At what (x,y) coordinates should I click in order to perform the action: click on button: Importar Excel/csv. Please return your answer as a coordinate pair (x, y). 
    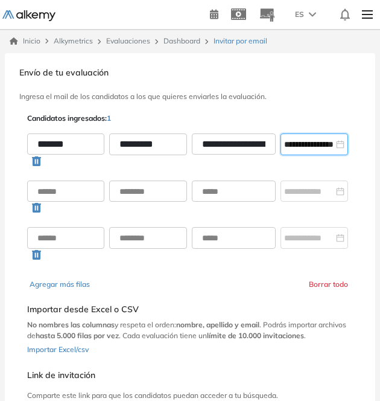
    Looking at the image, I should click on (58, 348).